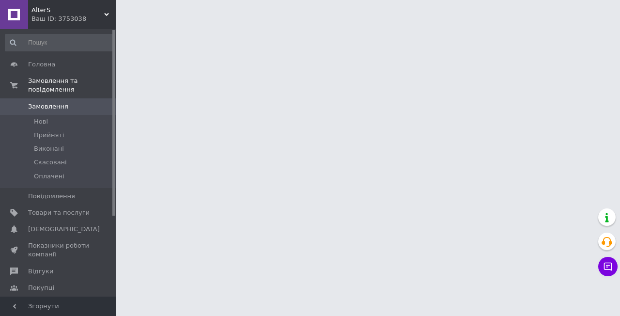  Describe the element at coordinates (41, 122) in the screenshot. I see `span: Нові` at that location.